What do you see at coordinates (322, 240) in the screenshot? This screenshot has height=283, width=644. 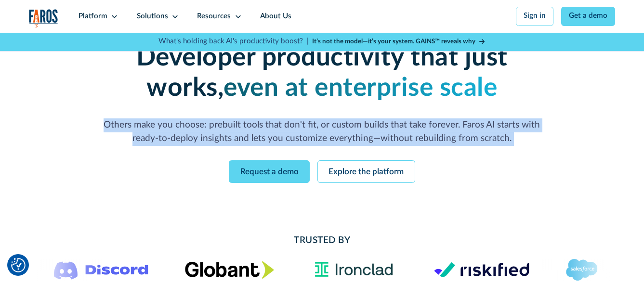 I see `h2: Trusted By` at bounding box center [322, 240].